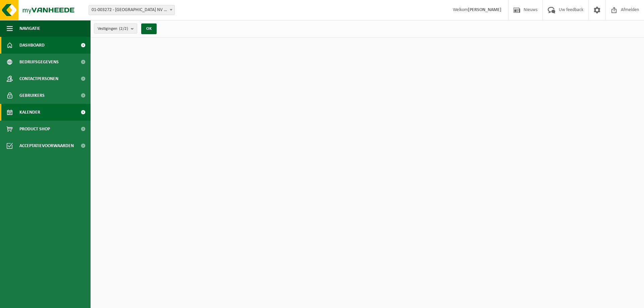 Image resolution: width=644 pixels, height=308 pixels. Describe the element at coordinates (39, 79) in the screenshot. I see `span: Contactpersonen` at that location.